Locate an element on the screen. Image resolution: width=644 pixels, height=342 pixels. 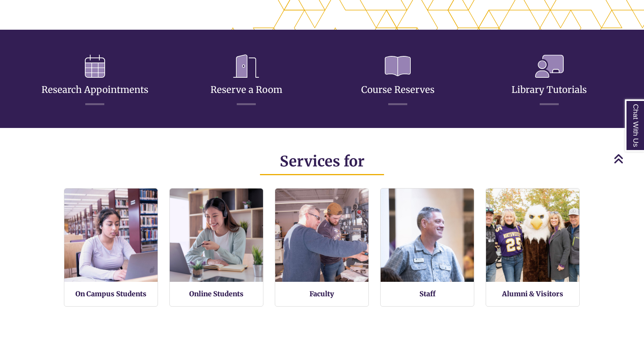
a: Alumni & Visitors is located at coordinates (532, 294).